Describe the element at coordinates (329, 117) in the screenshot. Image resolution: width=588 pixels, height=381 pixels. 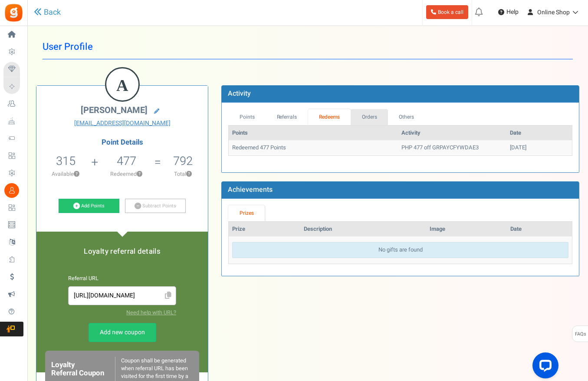
I see `a: Redeems` at that location.